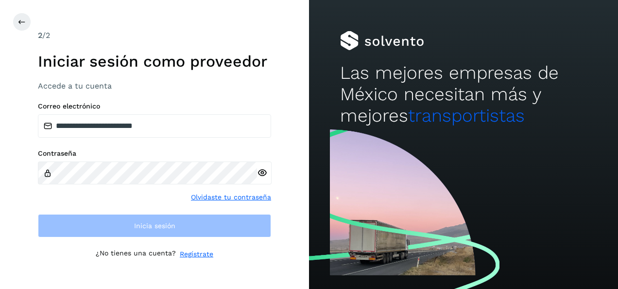  Describe the element at coordinates (466, 115) in the screenshot. I see `span: transportistas` at that location.